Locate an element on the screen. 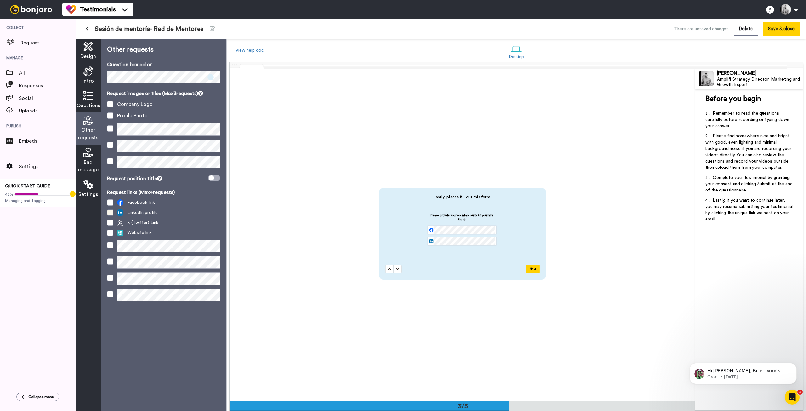  div: Desktop is located at coordinates (517, 57).